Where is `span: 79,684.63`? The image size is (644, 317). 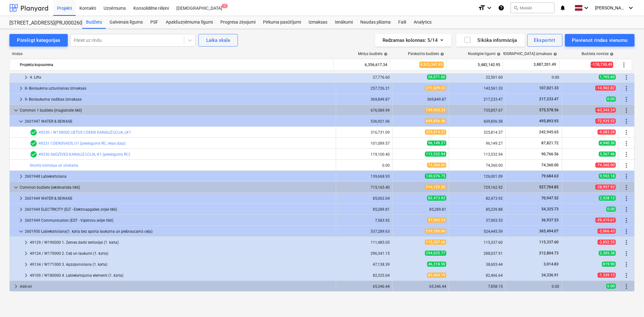
span: 79,684.63 is located at coordinates (550, 176).